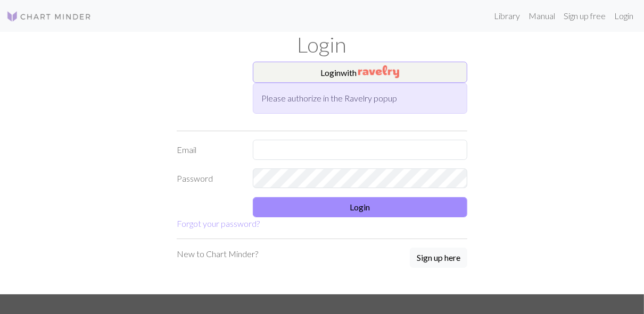 The width and height of the screenshot is (644, 314). What do you see at coordinates (218, 223) in the screenshot?
I see `a: Forgot your password?` at bounding box center [218, 223].